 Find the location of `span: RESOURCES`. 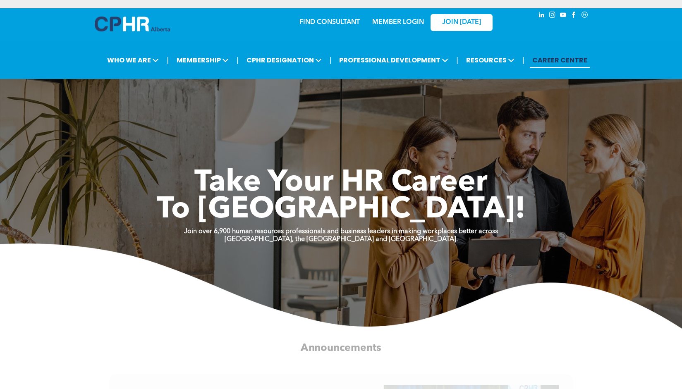

span: RESOURCES is located at coordinates (490, 60).